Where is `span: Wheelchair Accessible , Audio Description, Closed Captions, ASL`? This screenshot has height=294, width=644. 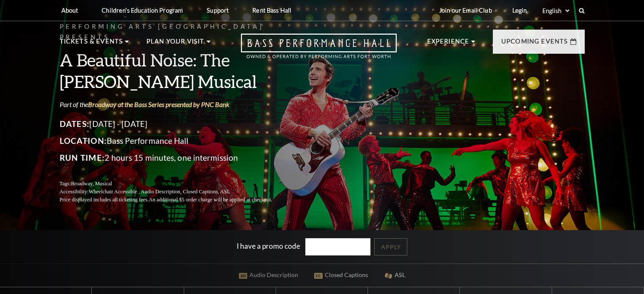
span: Wheelchair Accessible , Audio Description, Closed Captions, ASL is located at coordinates (159, 191).